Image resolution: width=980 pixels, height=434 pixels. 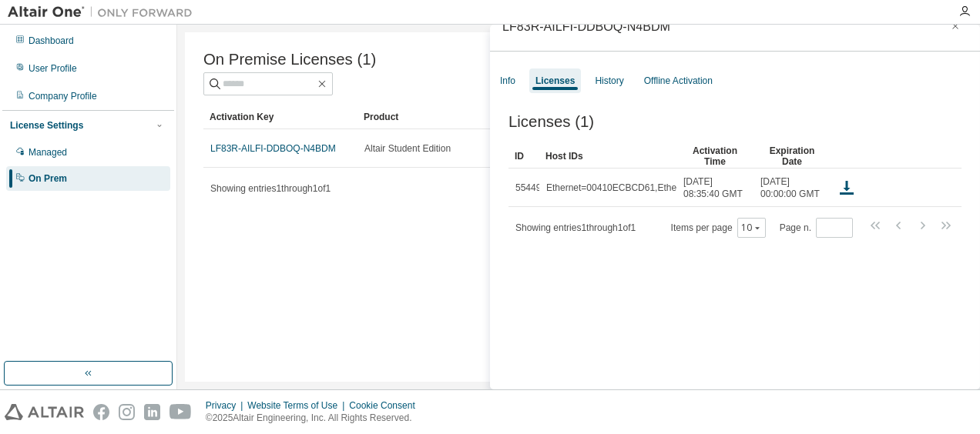 What do you see at coordinates (51, 41) in the screenshot?
I see `div: Dashboard` at bounding box center [51, 41].